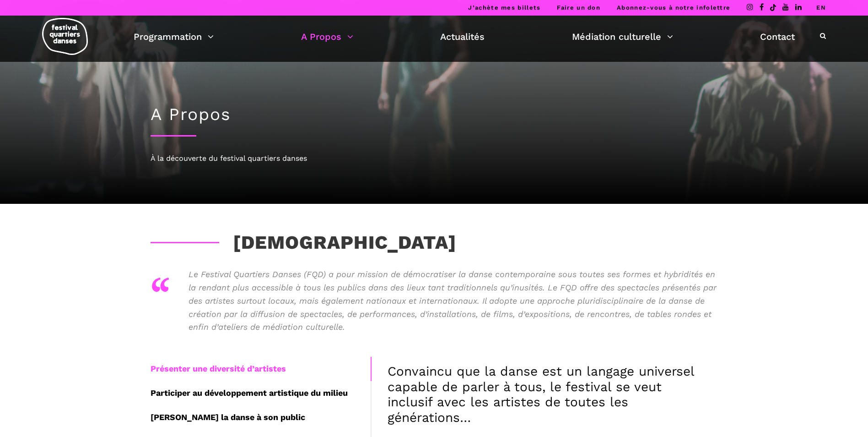  What do you see at coordinates (453, 301) in the screenshot?
I see `p: Le Festival Quartiers Danses (FQD) a pour mission de démocratiser la danse contemporaine sous tou...` at bounding box center [453, 301].